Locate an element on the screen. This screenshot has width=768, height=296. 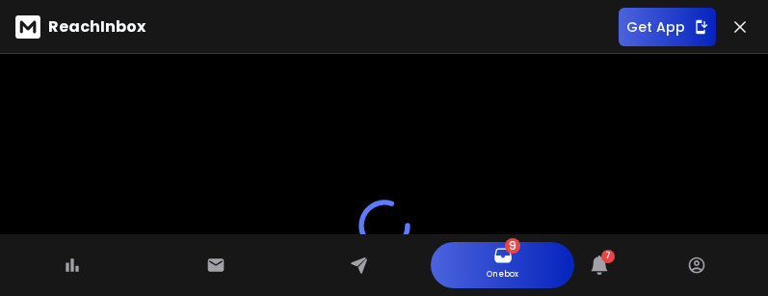
a: 9 is located at coordinates (503, 255).